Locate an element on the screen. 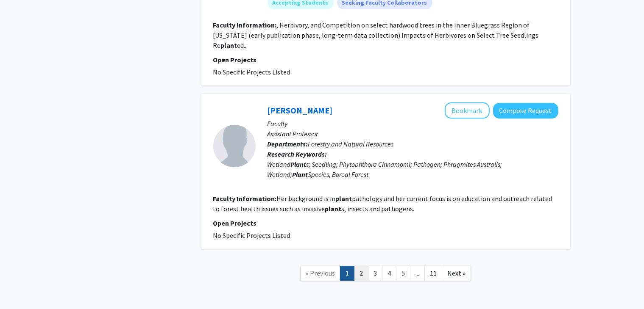 Image resolution: width=644 pixels, height=309 pixels. p: Assistant Professor is located at coordinates (413, 134).